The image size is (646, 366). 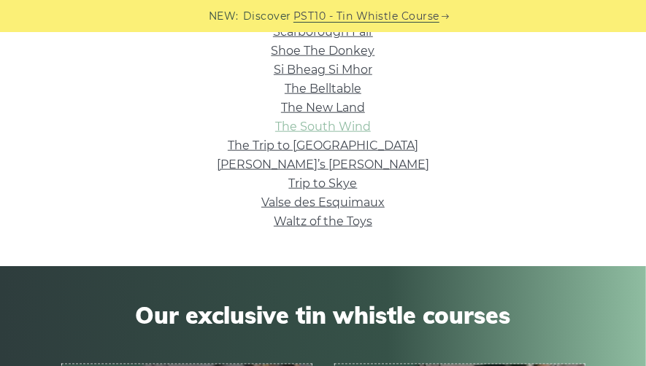 I want to click on a: PST10 - Tin Whistle Course, so click(x=366, y=16).